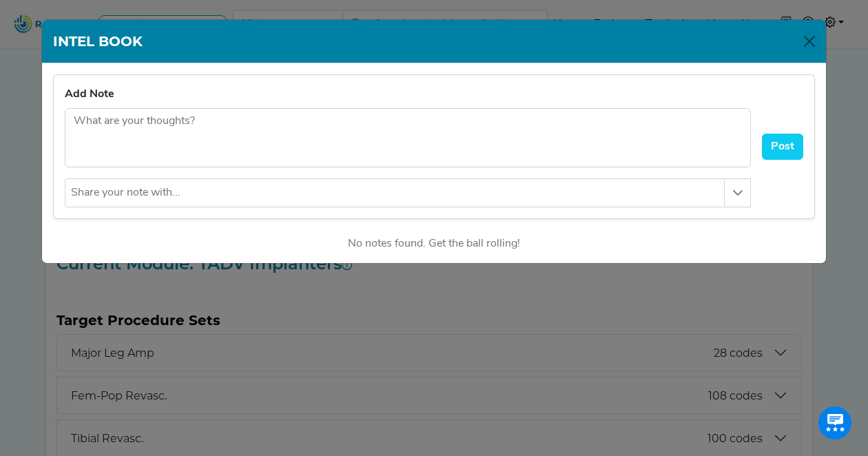  I want to click on div: No notes found. Get the ball rolling!, so click(434, 243).